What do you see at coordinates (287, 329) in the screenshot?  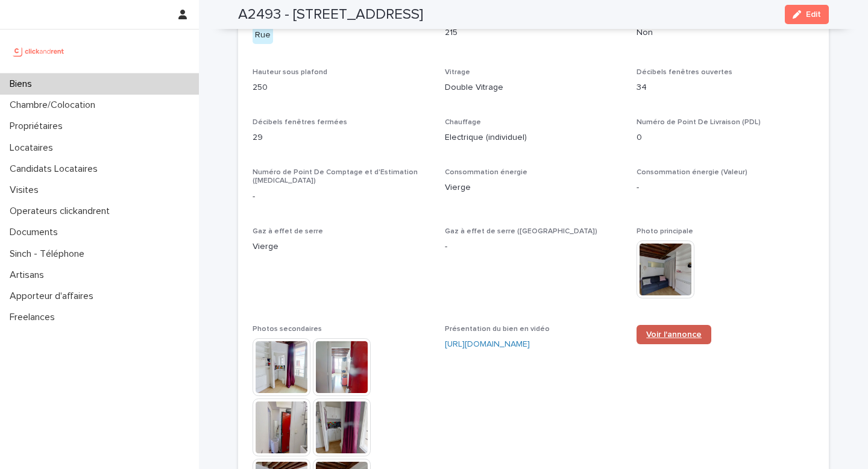 I see `span: Photos secondaires` at bounding box center [287, 329].